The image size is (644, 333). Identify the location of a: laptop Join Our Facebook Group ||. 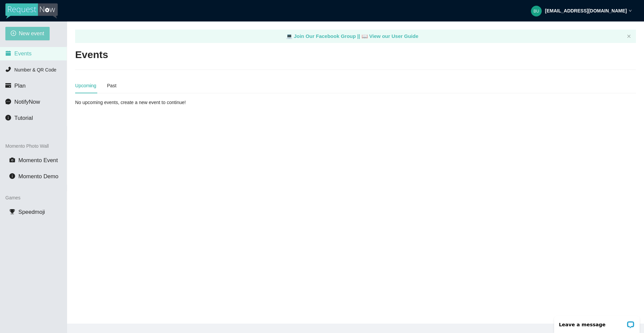
(324, 36).